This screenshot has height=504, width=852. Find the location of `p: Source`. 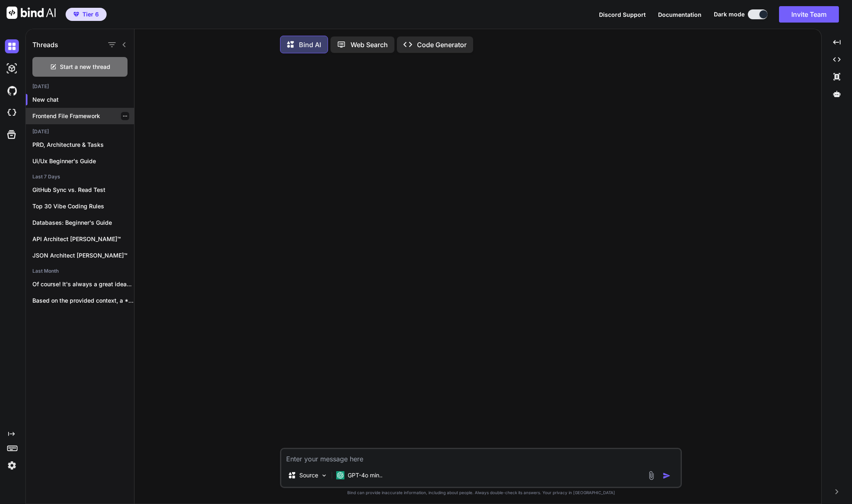

p: Source is located at coordinates (309, 475).